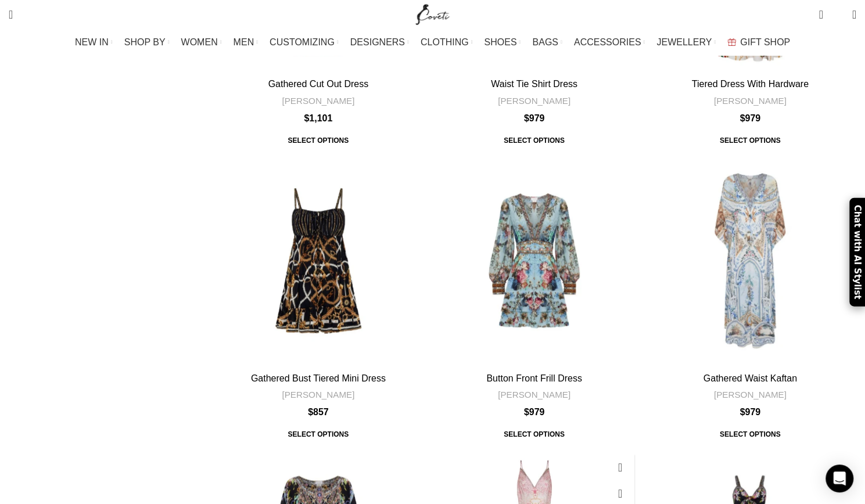  I want to click on a: JEWELLERY, so click(685, 42).